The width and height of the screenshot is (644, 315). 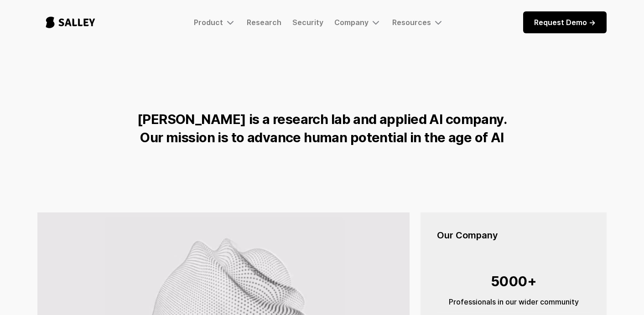 What do you see at coordinates (514, 236) in the screenshot?
I see `h5: Our Company` at bounding box center [514, 236].